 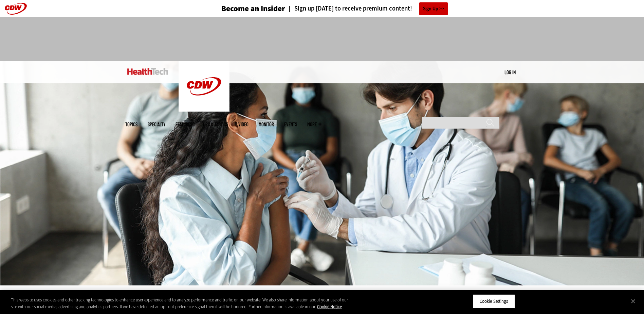 What do you see at coordinates (204, 110) in the screenshot?
I see `a: CDW` at bounding box center [204, 110].